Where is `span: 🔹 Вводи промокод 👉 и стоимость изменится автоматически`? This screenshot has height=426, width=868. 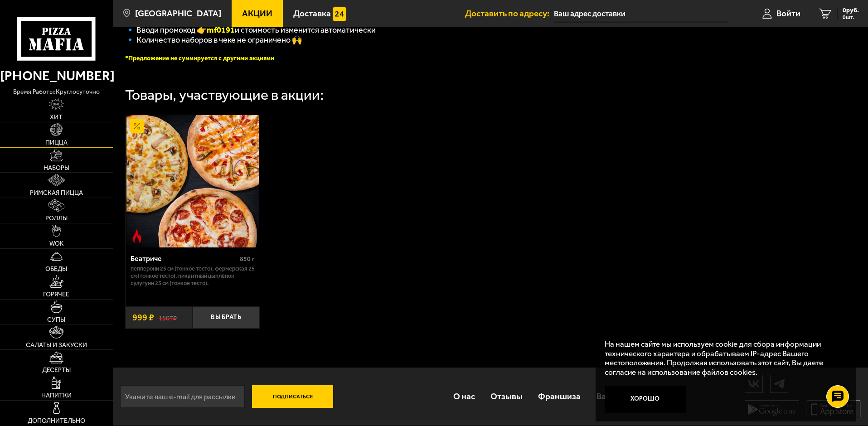
span: 🔹 Вводи промокод 👉 и стоимость изменится автоматически is located at coordinates (250, 30).